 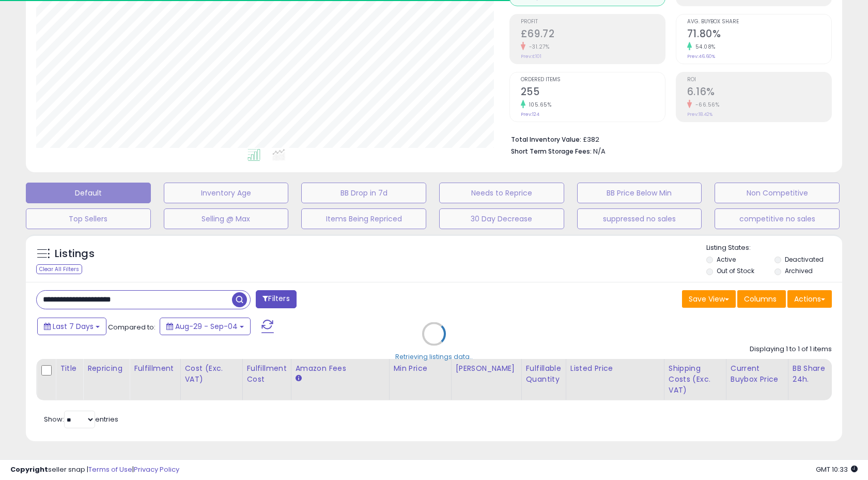 I want to click on h2: 71.80%, so click(x=759, y=34).